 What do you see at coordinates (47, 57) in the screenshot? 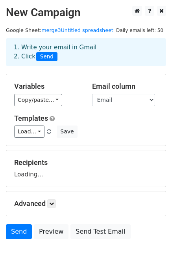
I see `span: Send` at bounding box center [47, 57].